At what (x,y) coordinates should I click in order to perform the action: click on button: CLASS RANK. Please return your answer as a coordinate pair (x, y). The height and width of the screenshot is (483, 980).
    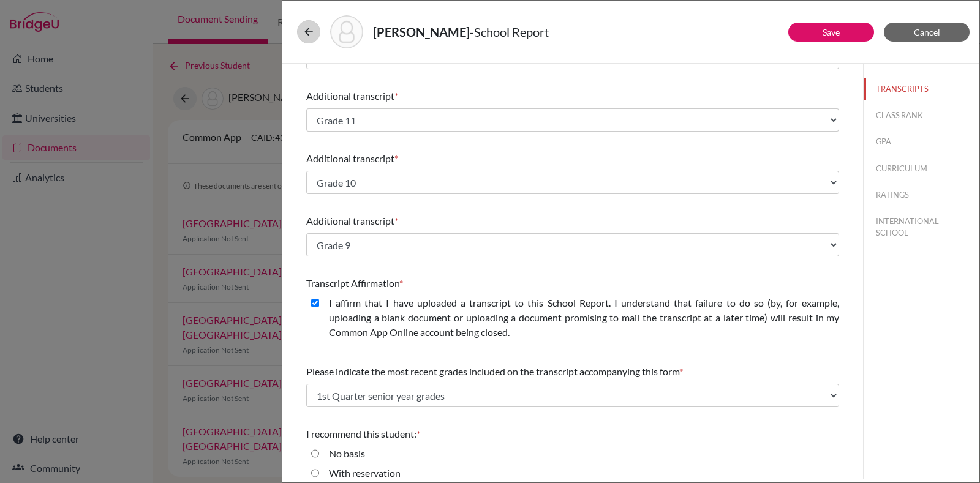
    Looking at the image, I should click on (921, 115).